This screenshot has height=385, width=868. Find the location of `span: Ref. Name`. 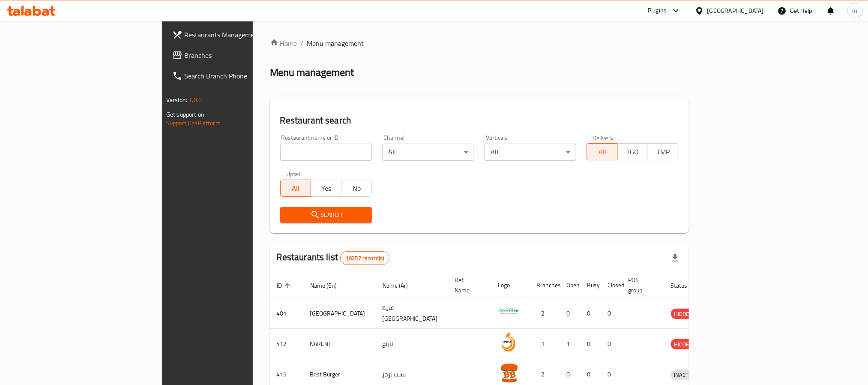

span: Ref. Name is located at coordinates (468, 285).